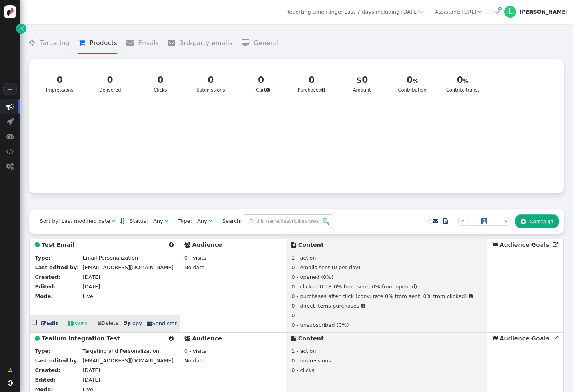 Image resolution: width=573 pixels, height=392 pixels. What do you see at coordinates (323, 325) in the screenshot?
I see `span: - unsubscribed (0%)` at bounding box center [323, 325].